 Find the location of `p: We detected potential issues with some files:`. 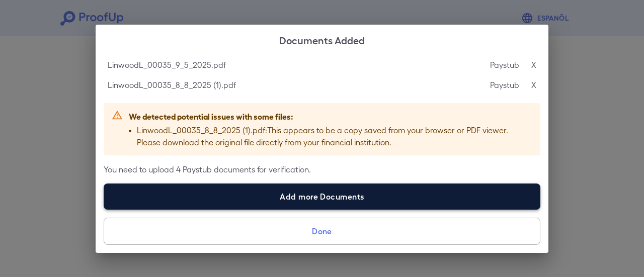

p: We detected potential issues with some files: is located at coordinates (330, 116).